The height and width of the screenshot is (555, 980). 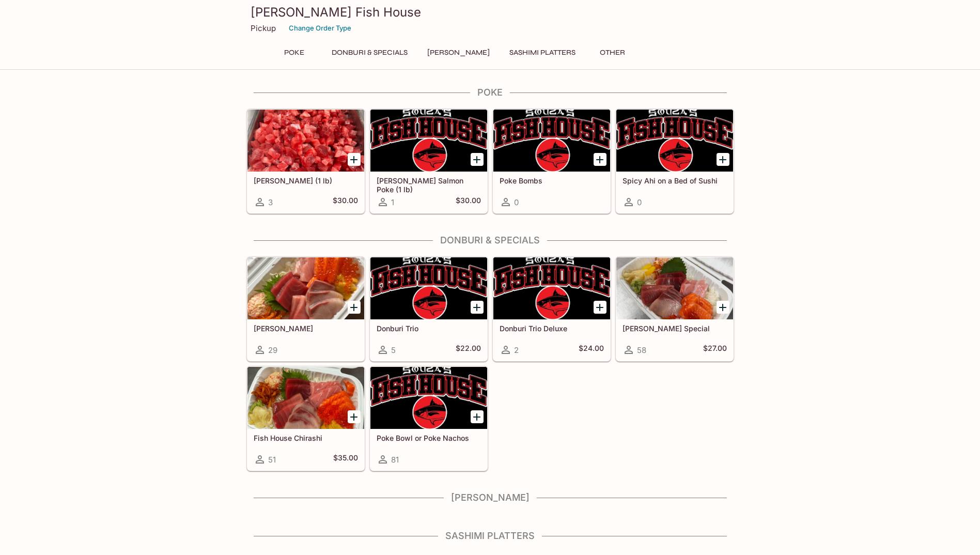 I want to click on button: Add Ahi Poke (1 lb), so click(x=354, y=159).